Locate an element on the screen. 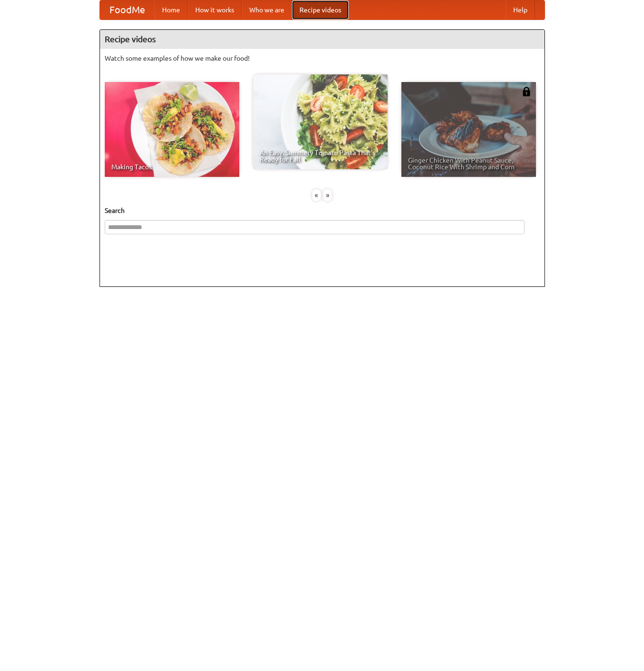 The height and width of the screenshot is (671, 644). span: Making Tacos is located at coordinates (172, 167).